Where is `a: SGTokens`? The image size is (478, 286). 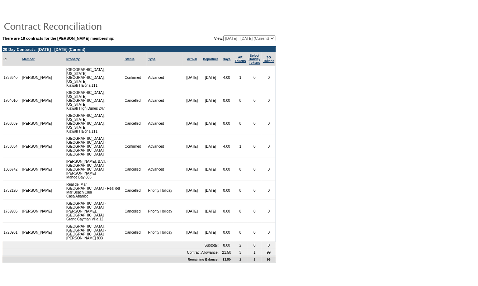 a: SGTokens is located at coordinates (269, 59).